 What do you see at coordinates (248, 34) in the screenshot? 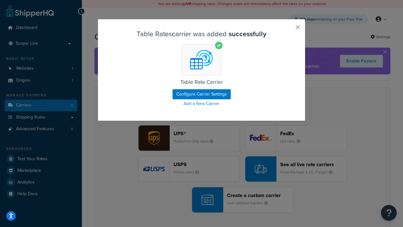
I see `strong: successfully` at bounding box center [248, 34].